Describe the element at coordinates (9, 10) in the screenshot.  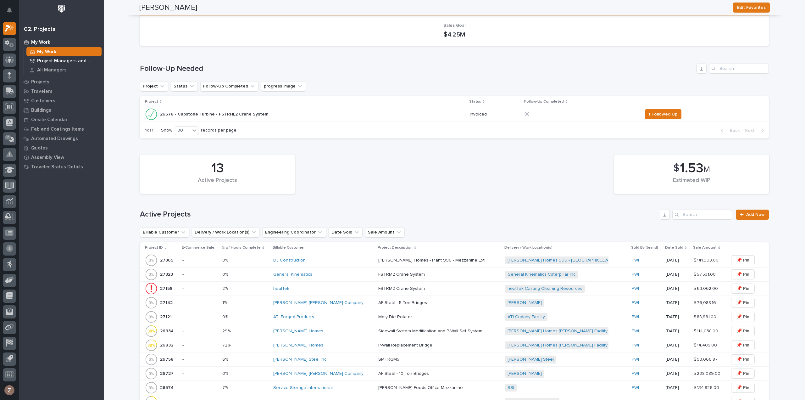
I see `button: Notifications` at that location.